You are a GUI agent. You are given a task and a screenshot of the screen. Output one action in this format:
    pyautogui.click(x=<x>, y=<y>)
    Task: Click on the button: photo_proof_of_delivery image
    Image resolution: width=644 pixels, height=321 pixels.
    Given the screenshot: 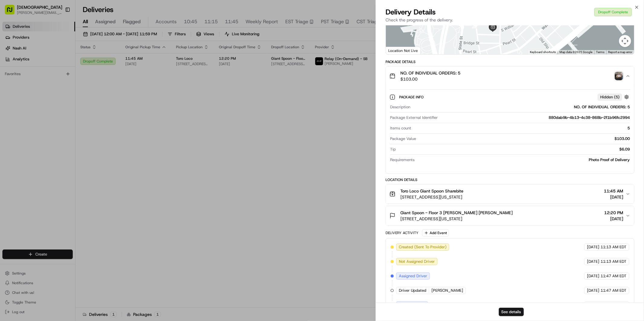 What is the action you would take?
    pyautogui.click(x=619, y=76)
    